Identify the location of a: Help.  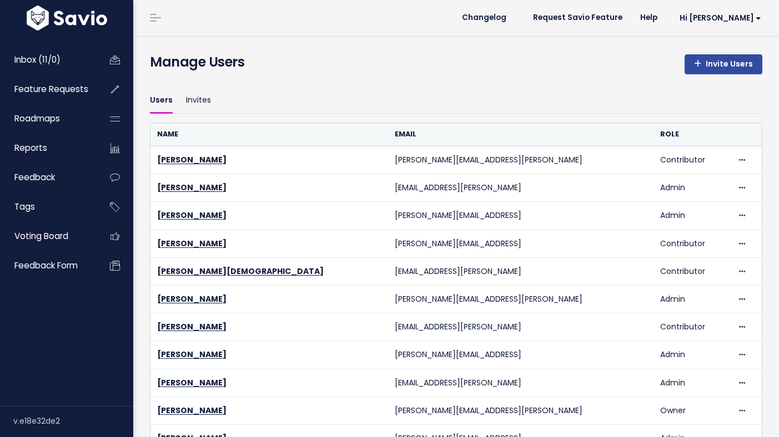
(648, 18).